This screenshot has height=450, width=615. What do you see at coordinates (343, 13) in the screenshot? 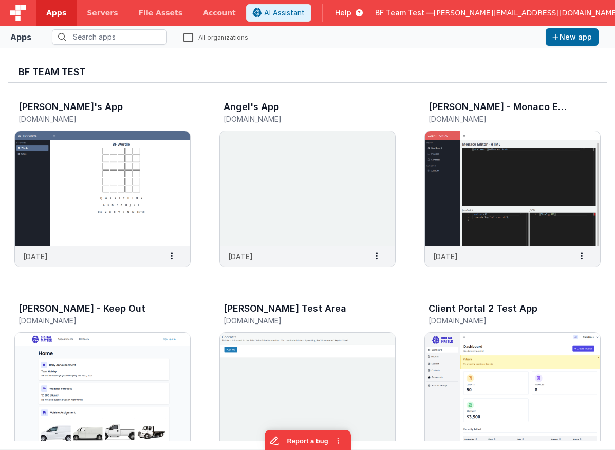
I see `span: Help` at bounding box center [343, 13].